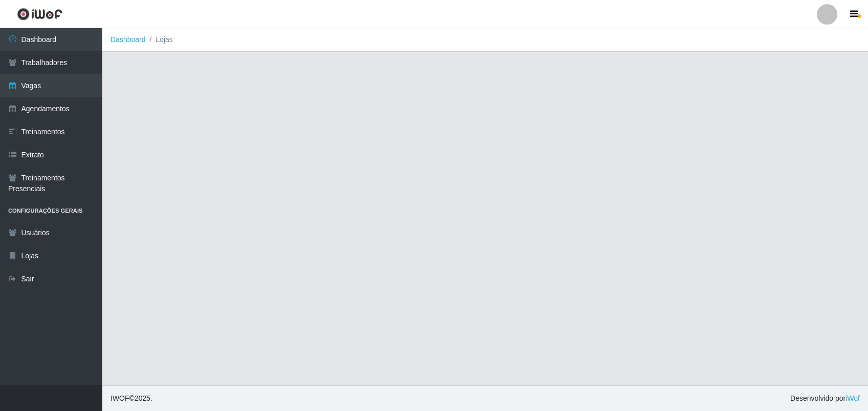 This screenshot has width=868, height=411. What do you see at coordinates (159, 39) in the screenshot?
I see `li: Lojas` at bounding box center [159, 39].